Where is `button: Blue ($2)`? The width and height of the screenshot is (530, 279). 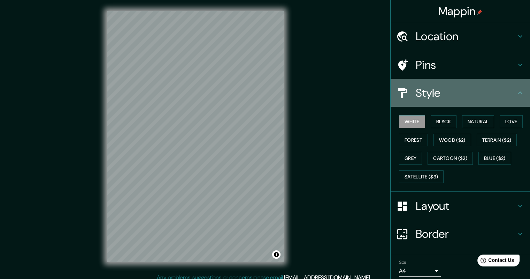 button: Blue ($2) is located at coordinates (495, 158).